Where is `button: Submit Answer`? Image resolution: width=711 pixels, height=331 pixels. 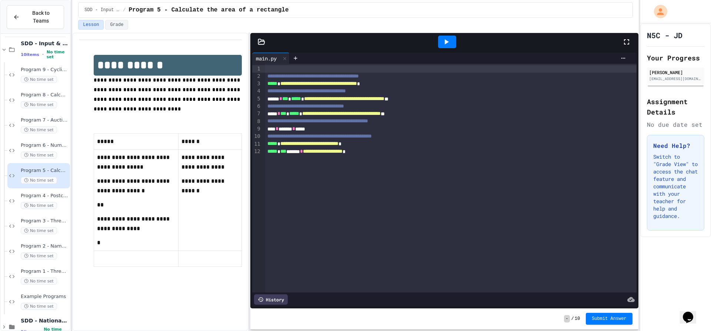
button: Submit Answer is located at coordinates (609, 318).